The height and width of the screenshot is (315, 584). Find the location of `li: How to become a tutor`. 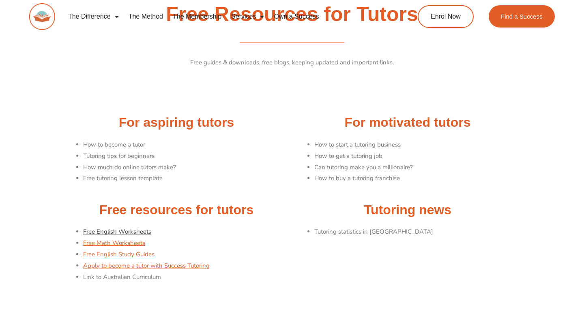

li: How to become a tutor is located at coordinates (185, 145).